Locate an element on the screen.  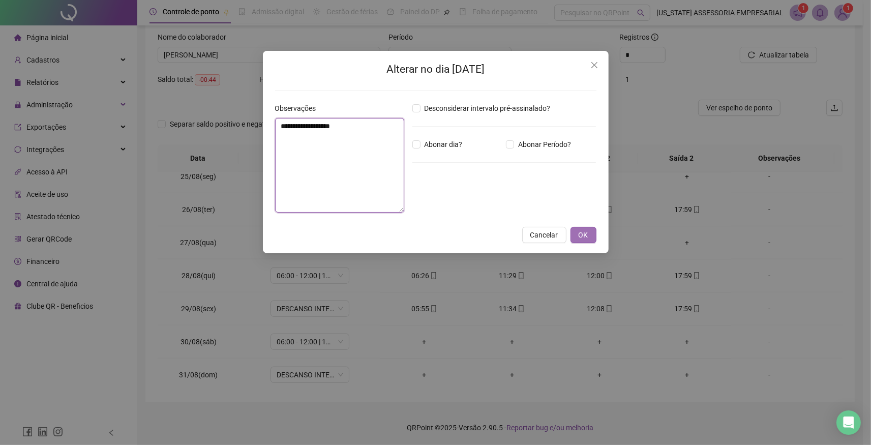
span: OK is located at coordinates (583, 235).